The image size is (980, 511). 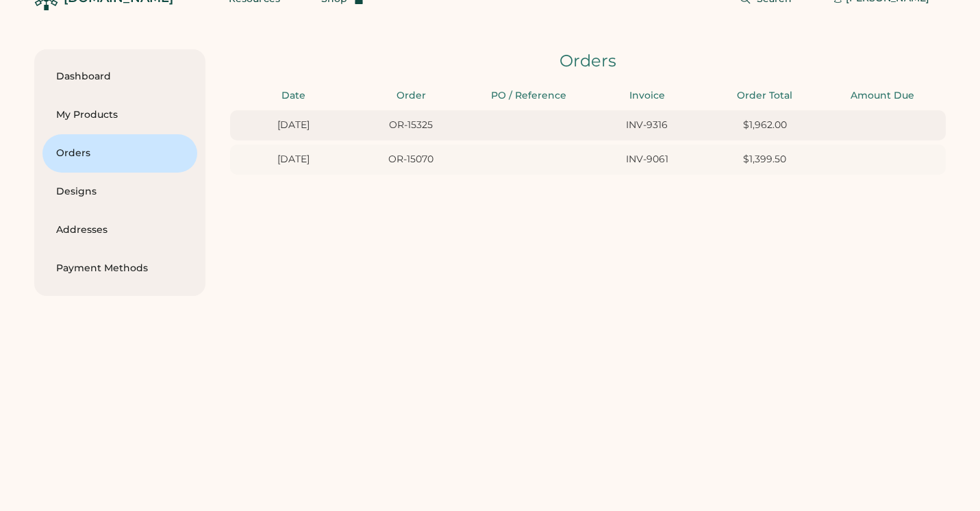 I want to click on div: Amount Due, so click(x=883, y=96).